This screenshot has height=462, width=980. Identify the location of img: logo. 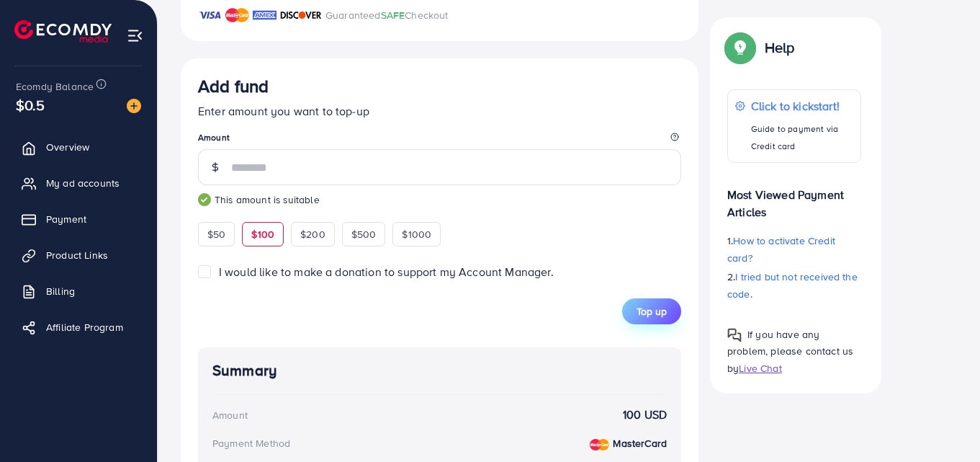
(63, 31).